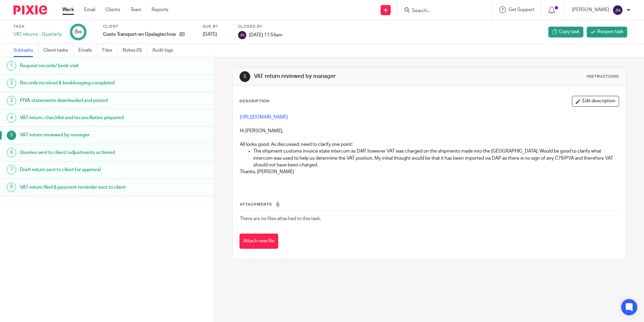  What do you see at coordinates (88, 50) in the screenshot?
I see `a: Emails` at bounding box center [88, 50].